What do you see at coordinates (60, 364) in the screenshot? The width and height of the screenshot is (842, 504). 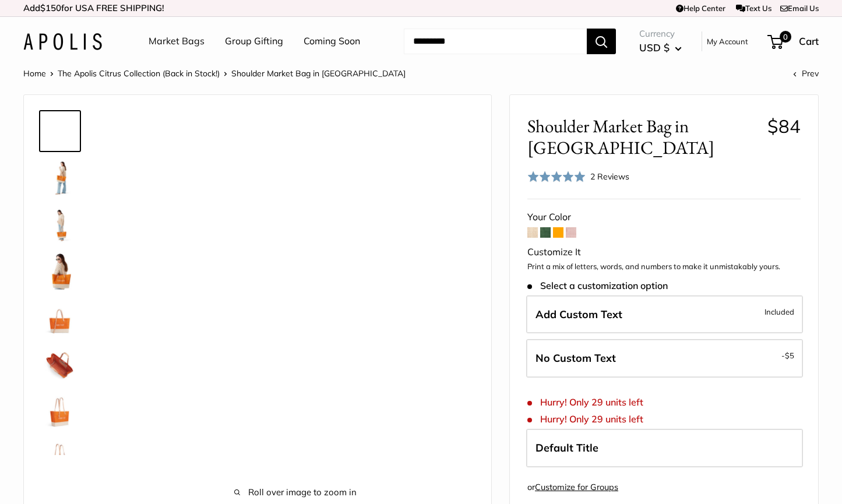 I see `a: Easy to clean, spill proof inner liner` at bounding box center [60, 364].